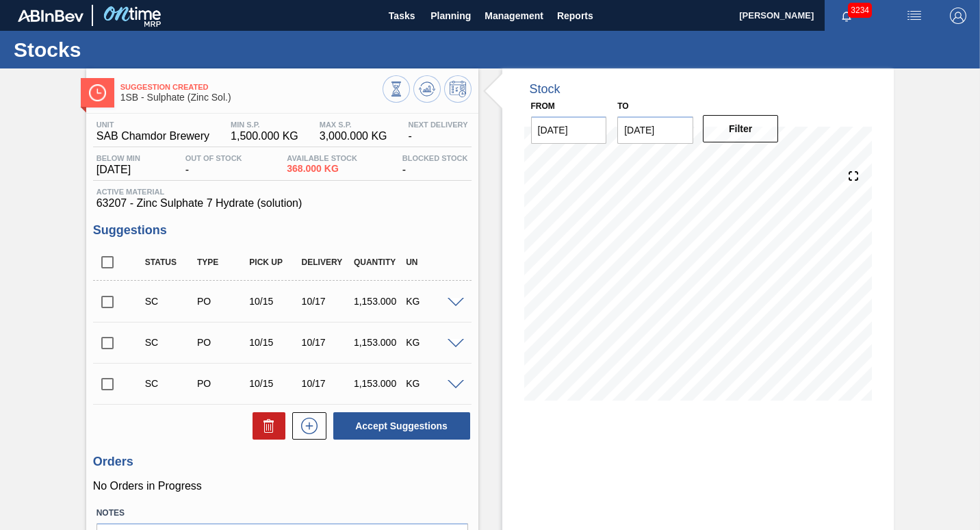 Image resolution: width=980 pixels, height=530 pixels. What do you see at coordinates (282, 203) in the screenshot?
I see `span: 63207 - Zinc Sulphate 7 Hydrate (solution)` at bounding box center [282, 203].